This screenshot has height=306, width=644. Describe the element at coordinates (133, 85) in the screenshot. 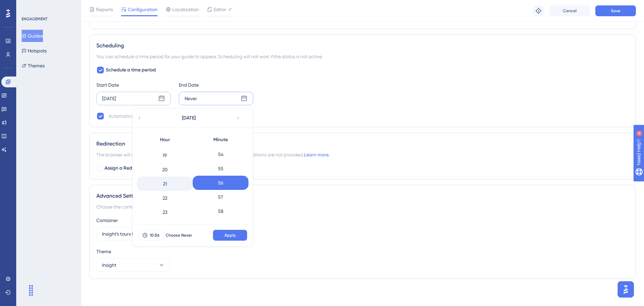

I see `div: Start Date` at that location.